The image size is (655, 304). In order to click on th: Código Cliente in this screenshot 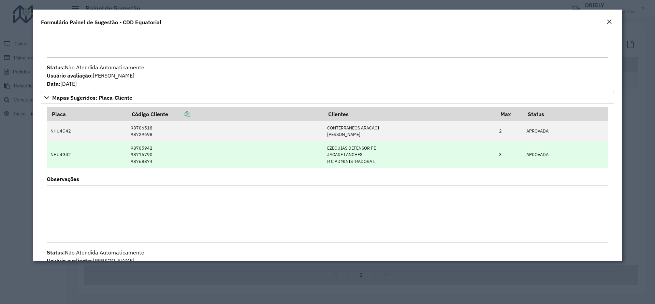, I will do `click(225, 114)`.